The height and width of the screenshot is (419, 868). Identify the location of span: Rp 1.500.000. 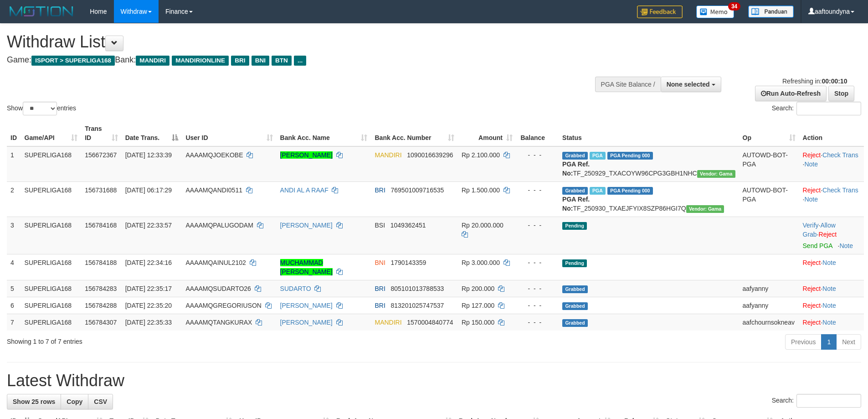
(480, 190).